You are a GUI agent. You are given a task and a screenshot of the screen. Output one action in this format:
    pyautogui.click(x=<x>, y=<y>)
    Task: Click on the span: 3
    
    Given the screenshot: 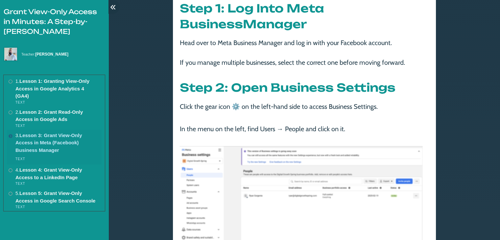 What is the action you would take?
    pyautogui.click(x=17, y=135)
    